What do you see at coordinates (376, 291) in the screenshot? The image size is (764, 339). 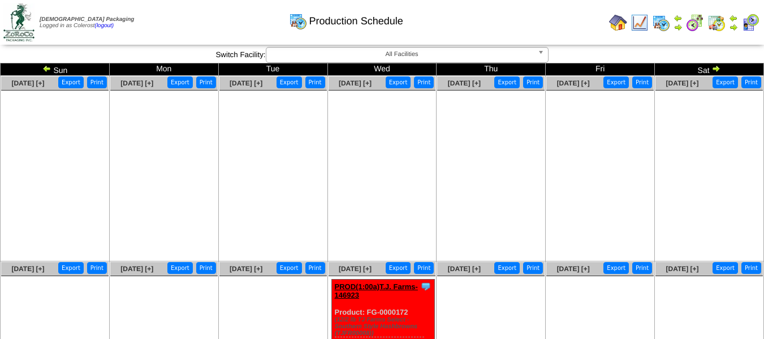 I see `a: PROD(1:00a)T.J. Farms-146923` at bounding box center [376, 291].